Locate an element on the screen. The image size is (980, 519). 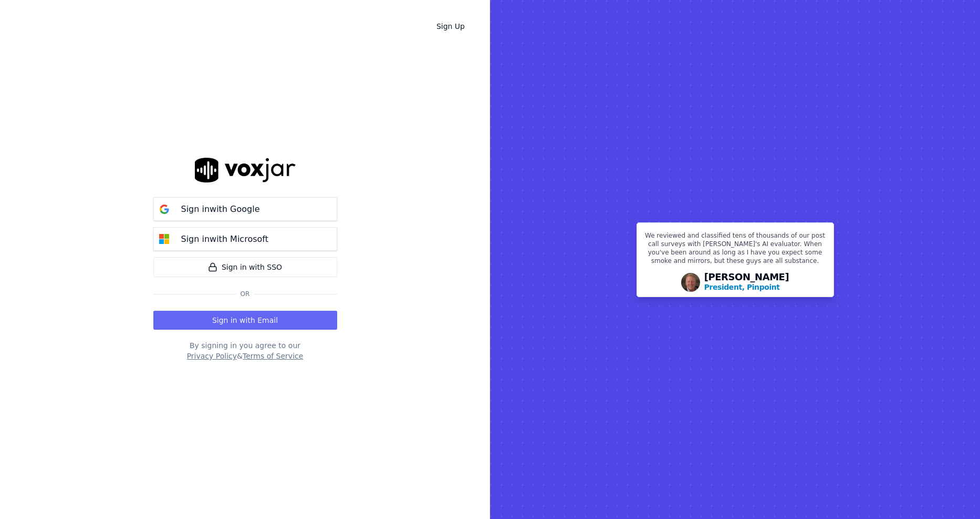
p: Sign in with Microsoft is located at coordinates (224, 239).